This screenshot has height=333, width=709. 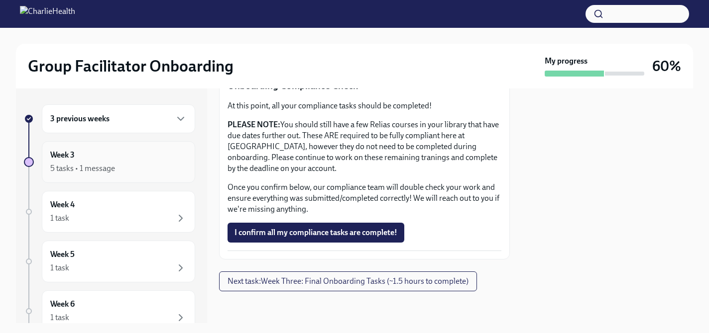 I want to click on a: Next task:Week Three: Final Onboarding Tasks (~1.5 hours to complete), so click(x=348, y=282).